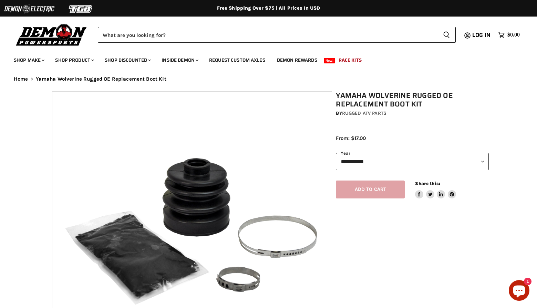  What do you see at coordinates (74, 60) in the screenshot?
I see `a: Shop Product` at bounding box center [74, 60].